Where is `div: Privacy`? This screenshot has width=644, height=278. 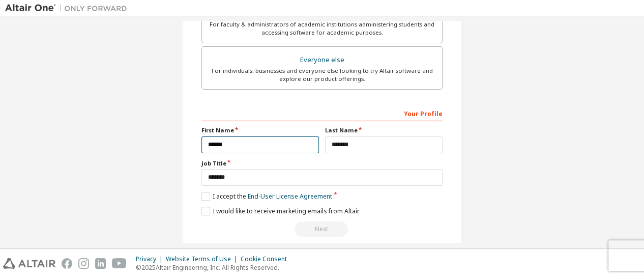
div: Privacy is located at coordinates (151, 259).